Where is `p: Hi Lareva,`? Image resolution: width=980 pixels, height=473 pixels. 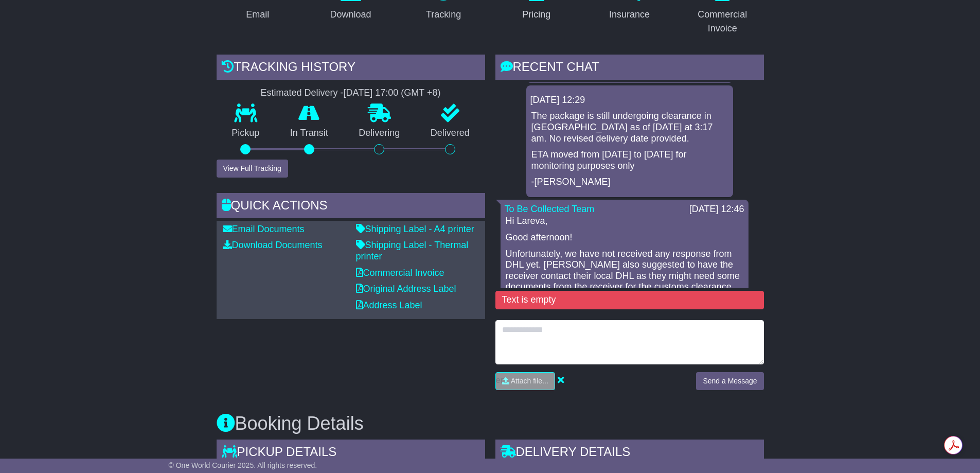 p: Hi Lareva, is located at coordinates (624, 221).